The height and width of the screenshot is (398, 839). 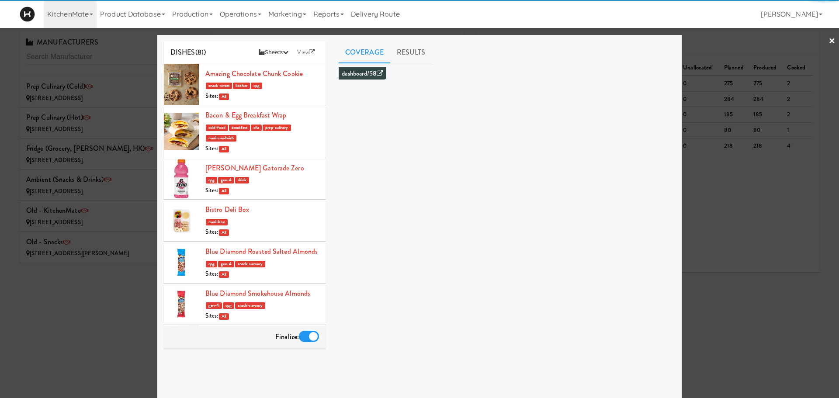 I want to click on a: Coverage, so click(x=364, y=52).